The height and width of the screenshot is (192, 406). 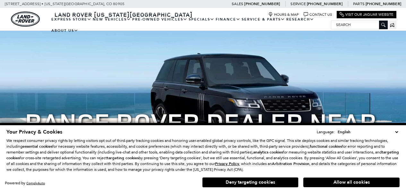 What do you see at coordinates (300, 19) in the screenshot?
I see `a: Research` at bounding box center [300, 19].